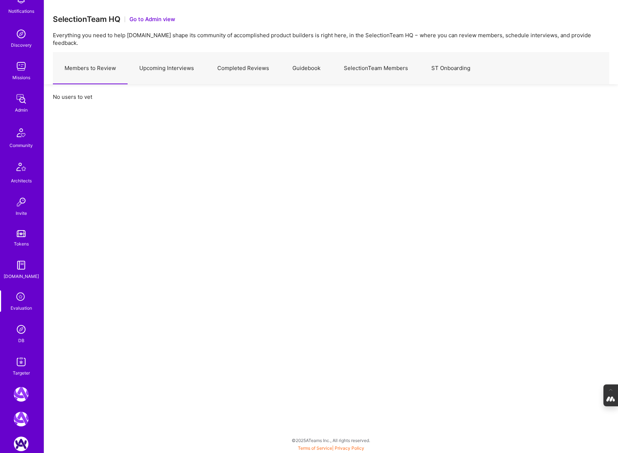 Image resolution: width=618 pixels, height=453 pixels. I want to click on img: A.Team: Leading A.Team's Marketing & DemandGen, so click(21, 394).